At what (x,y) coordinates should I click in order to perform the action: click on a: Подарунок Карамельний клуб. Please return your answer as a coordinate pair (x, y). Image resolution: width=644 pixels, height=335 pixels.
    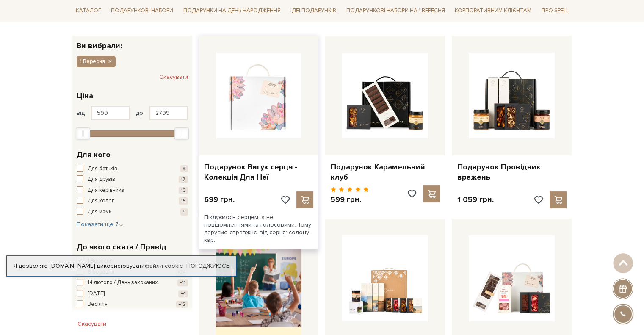
    Looking at the image, I should click on (385, 172).